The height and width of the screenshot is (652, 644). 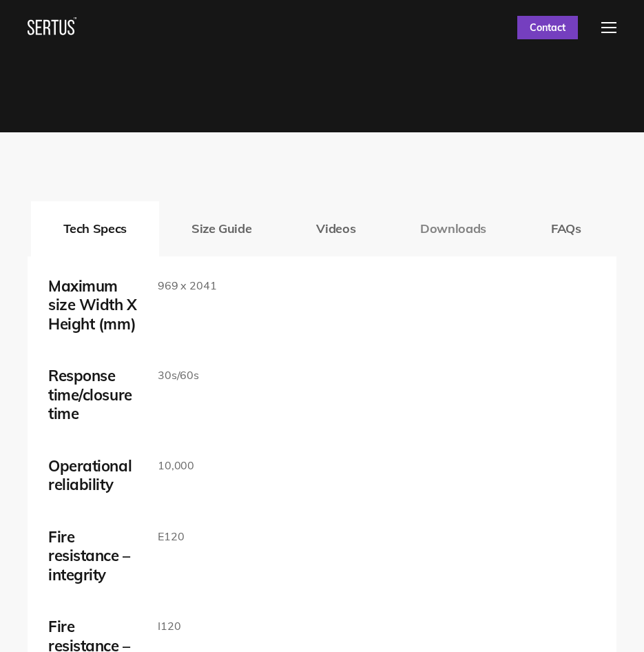 I want to click on div: Chat Widget, so click(x=520, y=572).